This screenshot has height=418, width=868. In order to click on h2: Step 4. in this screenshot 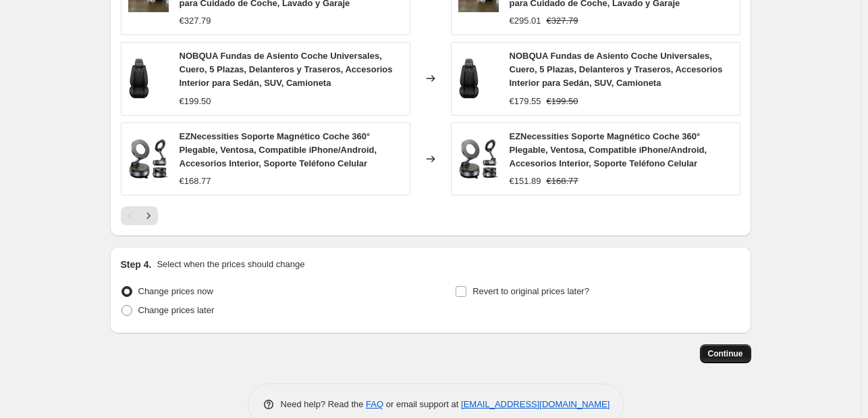, I will do `click(136, 264)`.